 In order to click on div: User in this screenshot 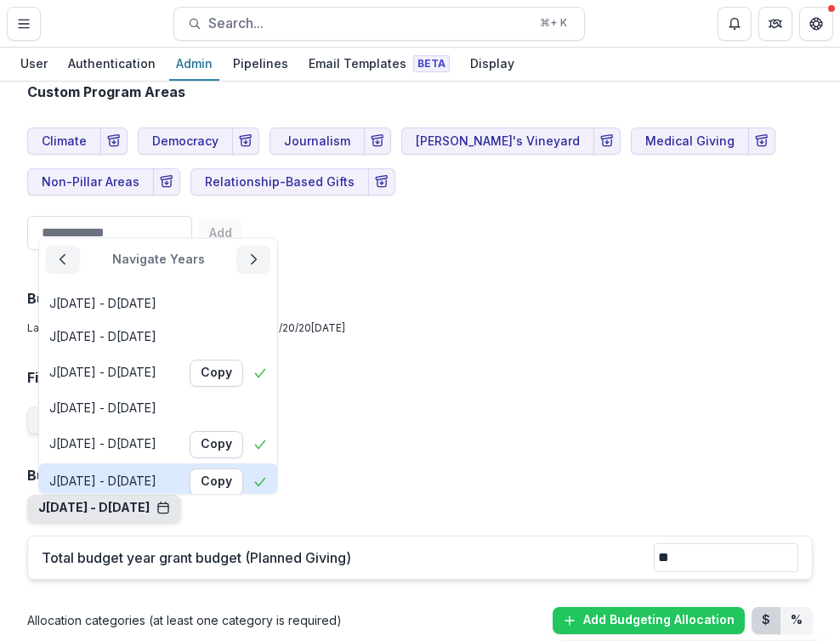, I will do `click(34, 63)`.